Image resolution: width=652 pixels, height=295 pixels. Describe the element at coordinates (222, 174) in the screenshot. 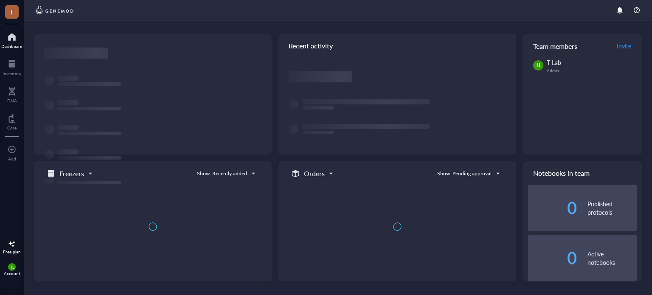

I see `div: Show: Recently added` at that location.